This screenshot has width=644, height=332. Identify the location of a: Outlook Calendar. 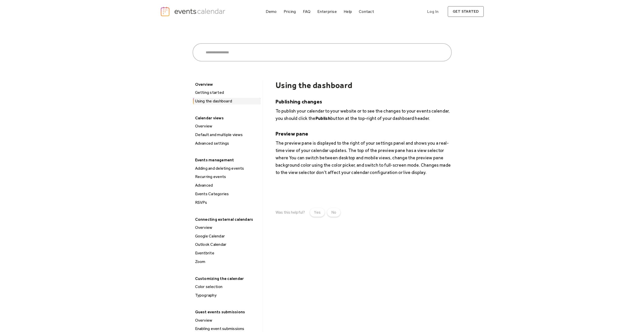
(226, 245).